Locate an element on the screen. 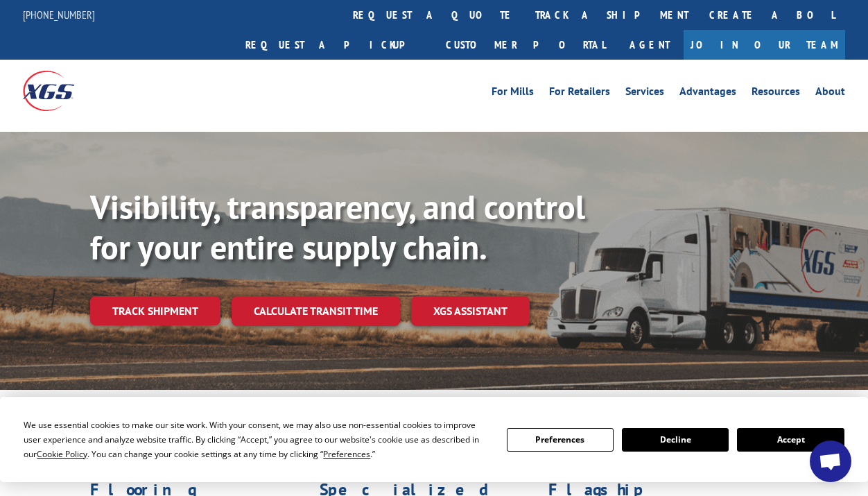 The width and height of the screenshot is (868, 496). div: We use essential cookies to make our site work. With your consent, we may also use non-essential ... is located at coordinates (257, 439).